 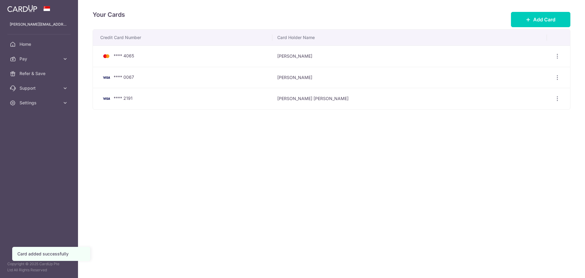 What do you see at coordinates (544, 19) in the screenshot?
I see `span: Add Card` at bounding box center [544, 19].